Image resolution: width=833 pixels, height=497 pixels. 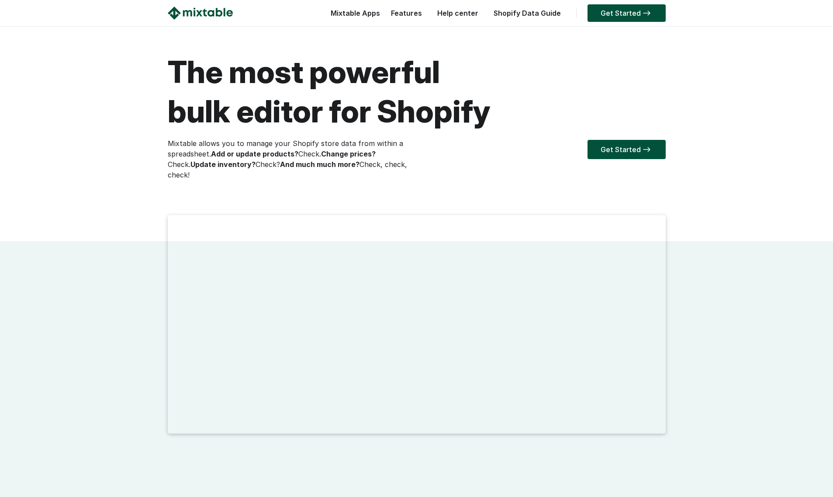 I want to click on strong: And much much more?, so click(x=320, y=164).